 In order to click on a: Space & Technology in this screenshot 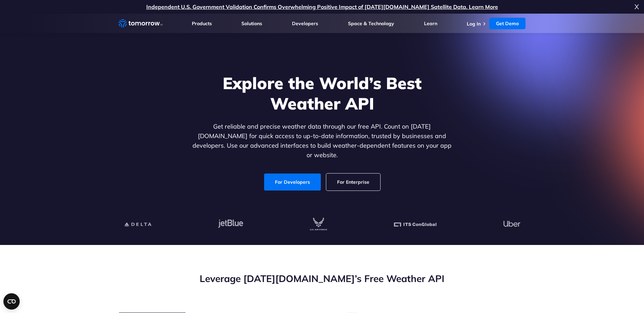, I will do `click(371, 23)`.